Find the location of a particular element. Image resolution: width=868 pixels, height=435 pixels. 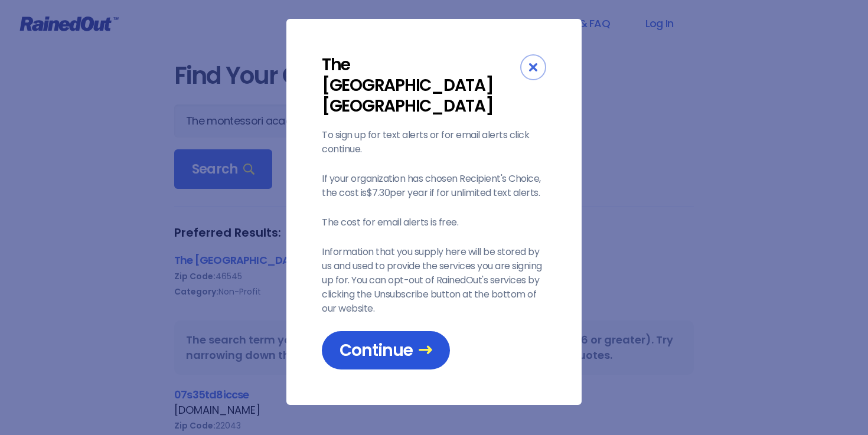

p: If your organization has chosen Recipient's Choice, the cost is $7.30 per year if for unlimited t... is located at coordinates (434, 186).